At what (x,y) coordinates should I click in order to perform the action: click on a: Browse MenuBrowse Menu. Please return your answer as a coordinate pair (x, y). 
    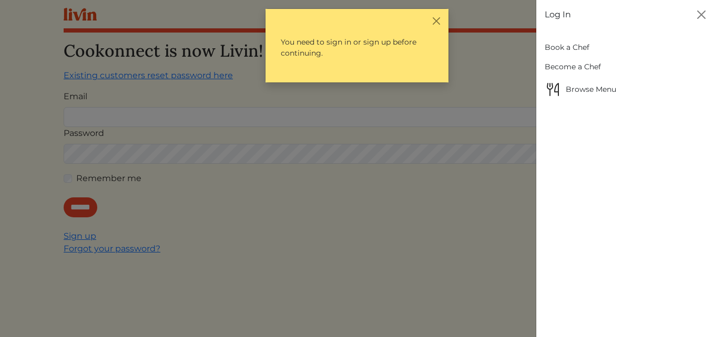
    Looking at the image, I should click on (625, 89).